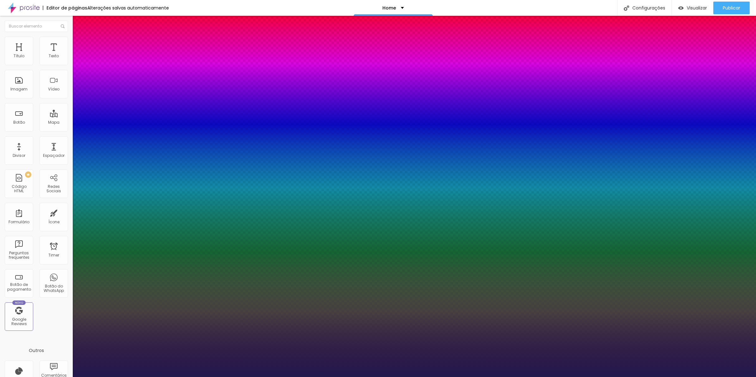 This screenshot has width=756, height=377. Describe the element at coordinates (65, 8) in the screenshot. I see `div: Editor de páginas` at that location.